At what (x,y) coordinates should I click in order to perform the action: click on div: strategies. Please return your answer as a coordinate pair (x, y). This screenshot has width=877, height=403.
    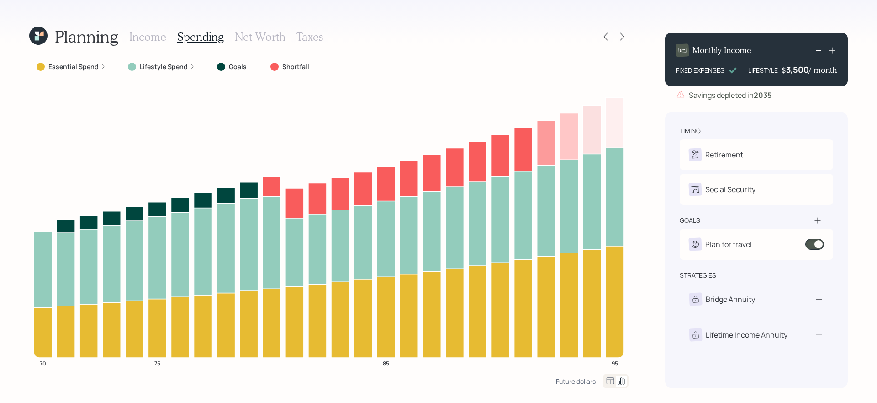
    Looking at the image, I should click on (698, 275).